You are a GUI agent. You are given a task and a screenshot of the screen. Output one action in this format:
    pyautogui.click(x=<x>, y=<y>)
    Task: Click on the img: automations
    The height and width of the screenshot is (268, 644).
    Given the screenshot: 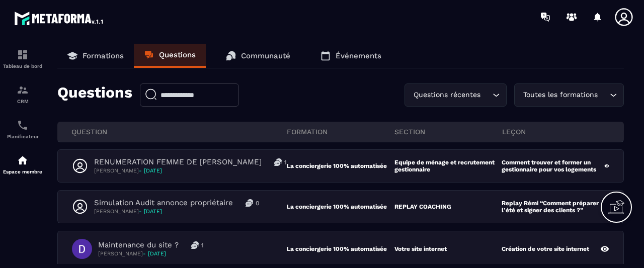 What is the action you would take?
    pyautogui.click(x=23, y=160)
    